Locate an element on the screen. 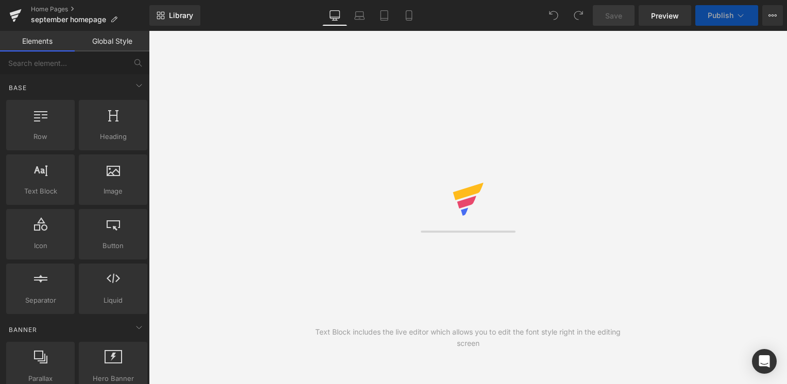 This screenshot has width=787, height=384. span: Liquid is located at coordinates (113, 300).